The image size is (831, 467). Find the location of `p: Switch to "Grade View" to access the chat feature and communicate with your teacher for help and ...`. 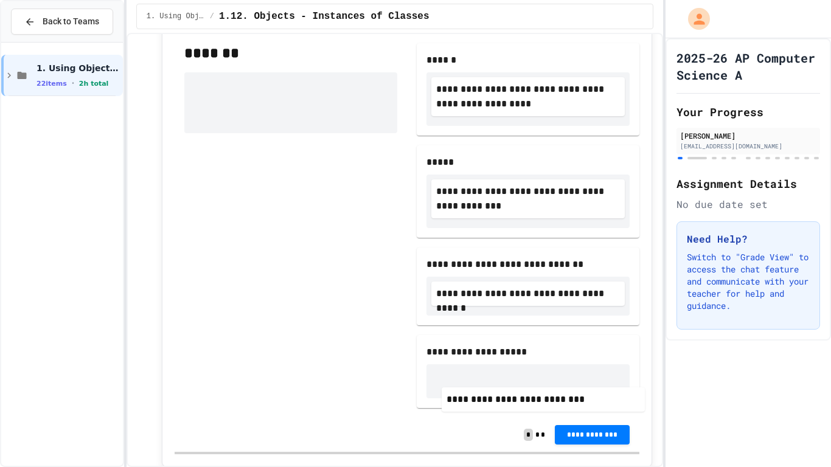

p: Switch to "Grade View" to access the chat feature and communicate with your teacher for help and ... is located at coordinates (748, 282).